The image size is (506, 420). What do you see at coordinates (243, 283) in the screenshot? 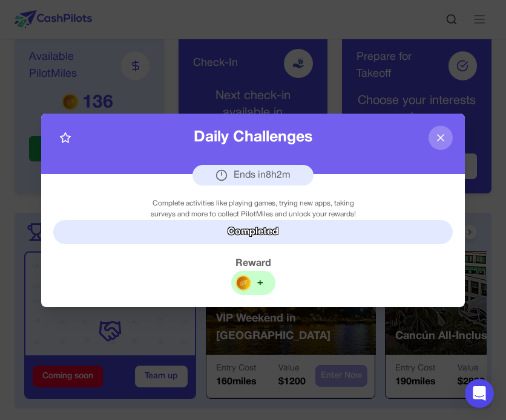
I see `img: reward` at bounding box center [243, 283].